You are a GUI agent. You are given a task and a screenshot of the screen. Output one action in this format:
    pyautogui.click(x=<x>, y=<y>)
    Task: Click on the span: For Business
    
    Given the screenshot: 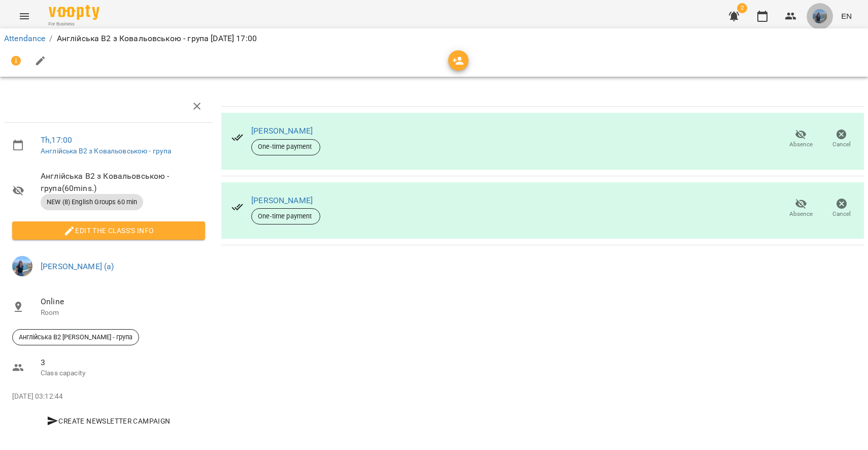 What is the action you would take?
    pyautogui.click(x=74, y=24)
    